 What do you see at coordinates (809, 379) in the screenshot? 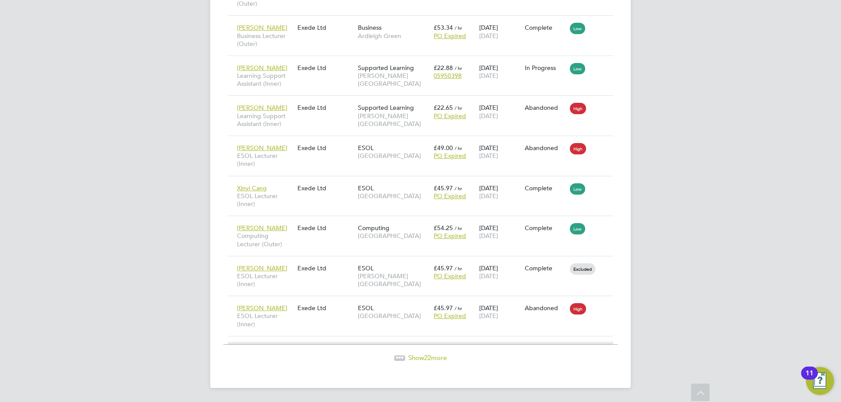
I see `div: 11` at bounding box center [809, 379].